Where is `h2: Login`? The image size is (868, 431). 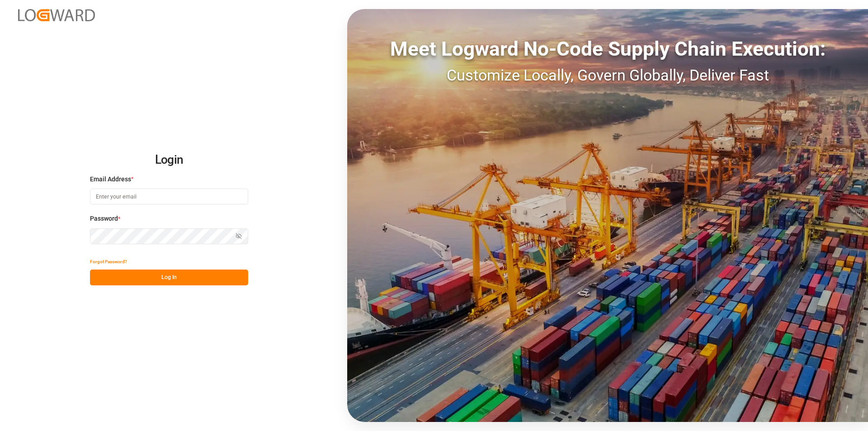 h2: Login is located at coordinates (169, 160).